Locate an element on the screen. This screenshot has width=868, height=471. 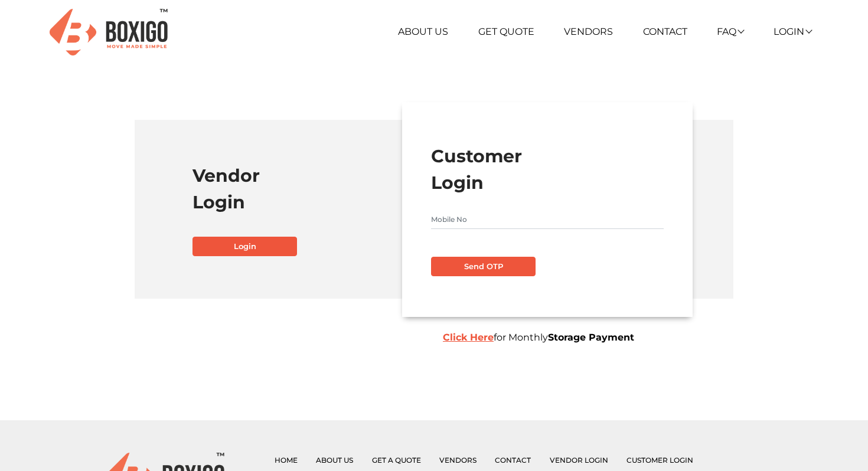
img: Boxigo is located at coordinates (108, 32).